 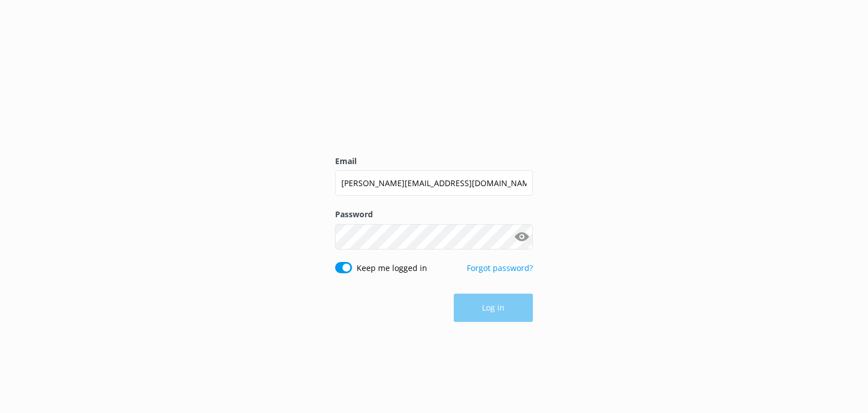 What do you see at coordinates (499, 267) in the screenshot?
I see `a: Forgot password?` at bounding box center [499, 267].